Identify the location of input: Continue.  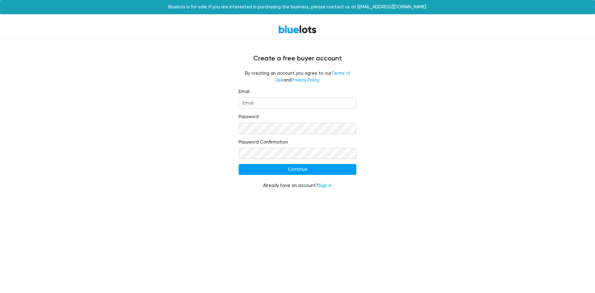
(297, 169).